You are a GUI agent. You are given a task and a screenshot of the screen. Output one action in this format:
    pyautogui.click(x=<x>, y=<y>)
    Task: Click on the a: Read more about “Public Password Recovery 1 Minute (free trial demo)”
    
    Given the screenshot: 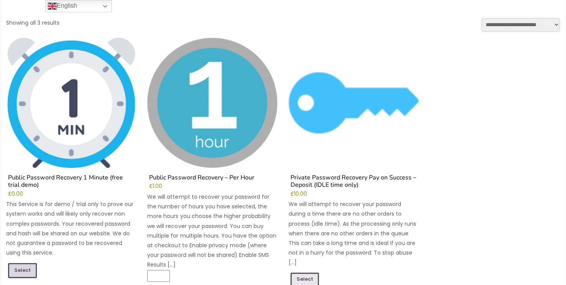 What is the action you would take?
    pyautogui.click(x=22, y=270)
    